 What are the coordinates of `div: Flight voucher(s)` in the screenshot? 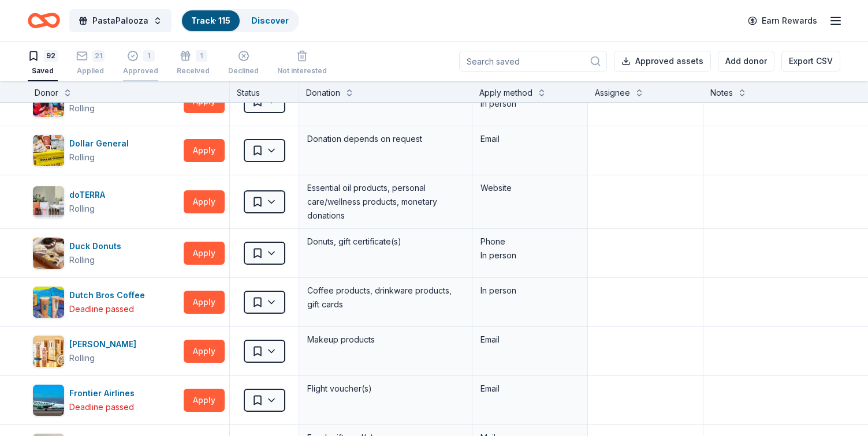 It's located at (385, 389).